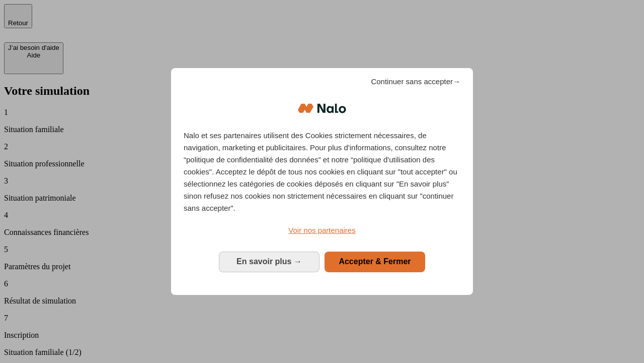 The width and height of the screenshot is (644, 363). What do you see at coordinates (322, 181) in the screenshot?
I see `div: Bienvenue chez Nalo Gestion du consentement` at bounding box center [322, 181].